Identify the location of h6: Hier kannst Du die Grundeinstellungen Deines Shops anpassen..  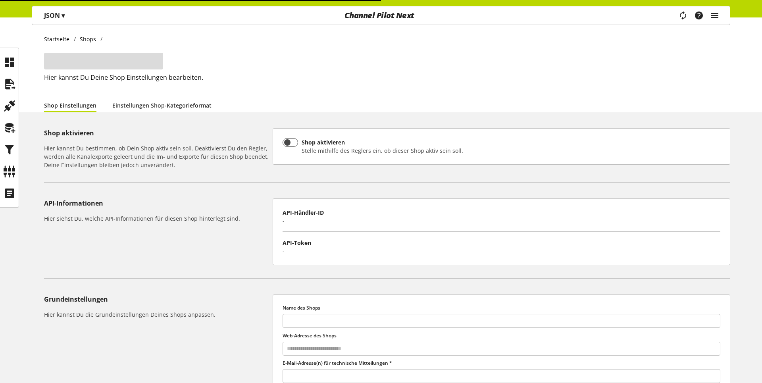
(157, 314).